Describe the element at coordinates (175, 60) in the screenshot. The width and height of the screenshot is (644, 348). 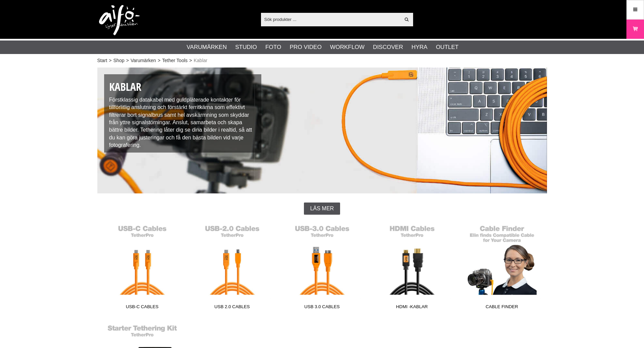
I see `a: Tether Tools` at that location.